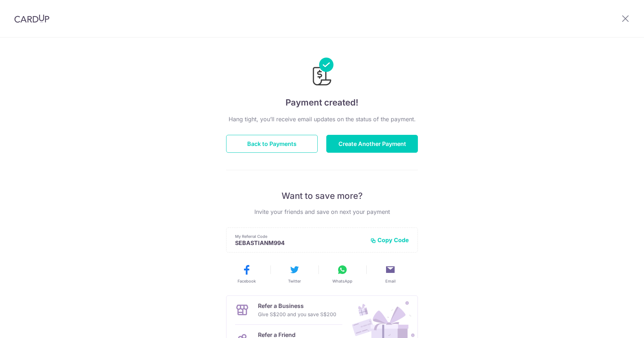 The height and width of the screenshot is (338, 644). What do you see at coordinates (272, 144) in the screenshot?
I see `button: Back to Payments` at bounding box center [272, 144].